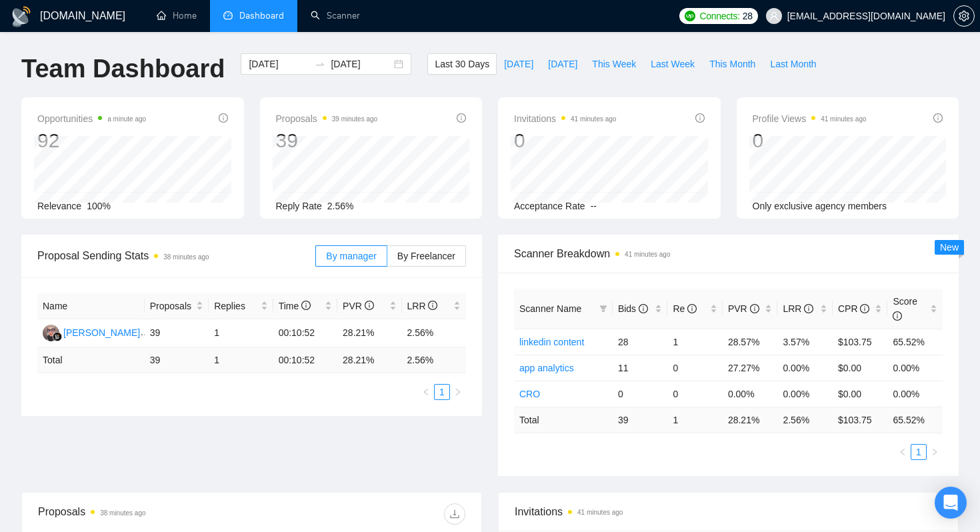 Image resolution: width=980 pixels, height=532 pixels. Describe the element at coordinates (236, 306) in the screenshot. I see `span: Replies` at that location.